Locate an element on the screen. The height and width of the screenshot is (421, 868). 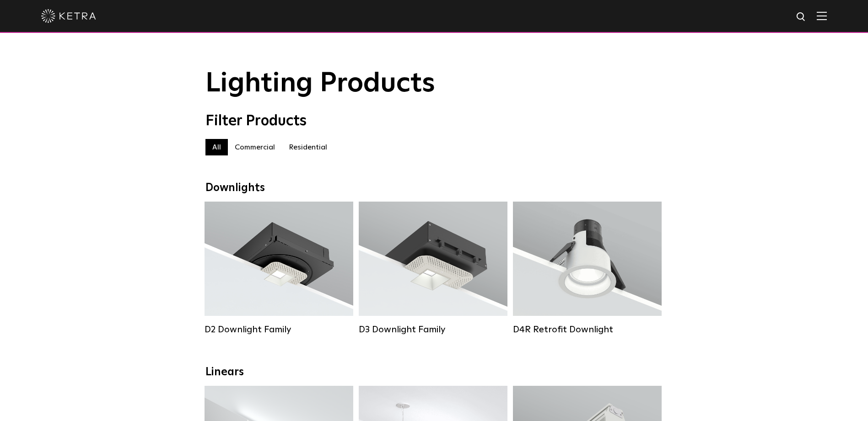
a: D4R Retrofit Downlight Lumen Output:800Colors:White / BlackBeam Angles:15° / 25° / 40° / 60°Watta... is located at coordinates (587, 268).